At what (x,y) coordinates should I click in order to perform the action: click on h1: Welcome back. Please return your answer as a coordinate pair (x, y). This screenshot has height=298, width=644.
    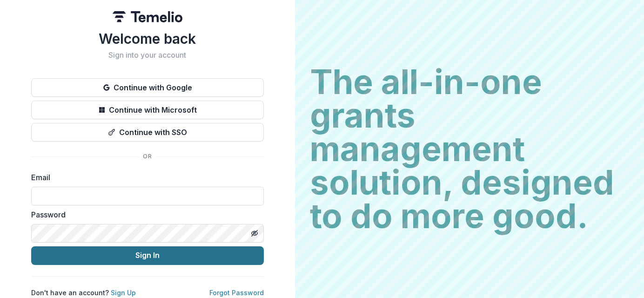
    Looking at the image, I should click on (148, 39).